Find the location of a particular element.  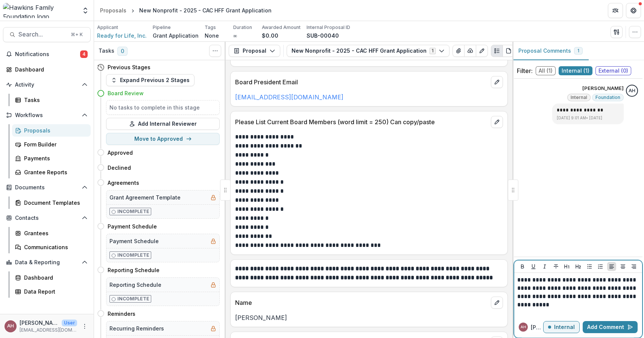

p: Filter: is located at coordinates (525, 71).